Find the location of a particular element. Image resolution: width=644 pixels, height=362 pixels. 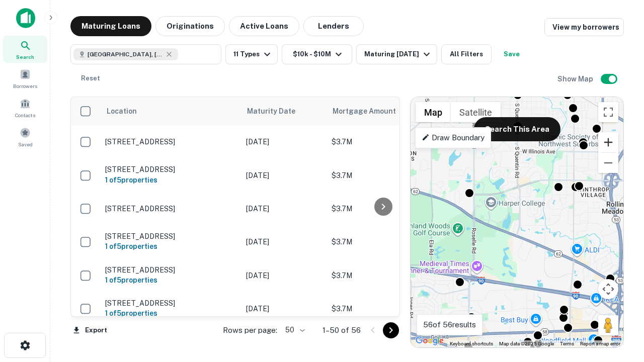

button: Originations is located at coordinates (191, 26).